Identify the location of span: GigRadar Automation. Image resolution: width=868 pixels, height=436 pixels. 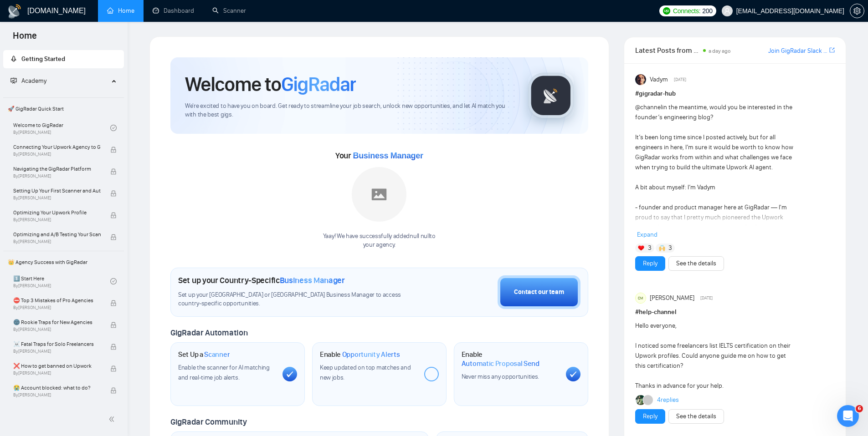
(209, 333).